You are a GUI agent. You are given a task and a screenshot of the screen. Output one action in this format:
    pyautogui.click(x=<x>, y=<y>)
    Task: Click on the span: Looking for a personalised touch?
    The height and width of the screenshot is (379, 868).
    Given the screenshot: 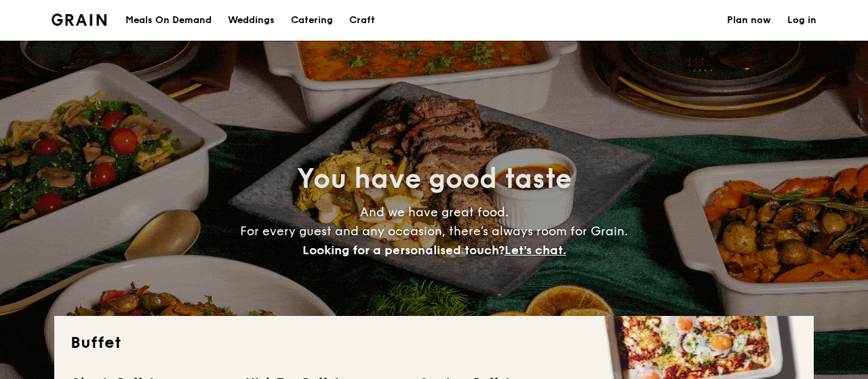 What is the action you would take?
    pyautogui.click(x=403, y=250)
    